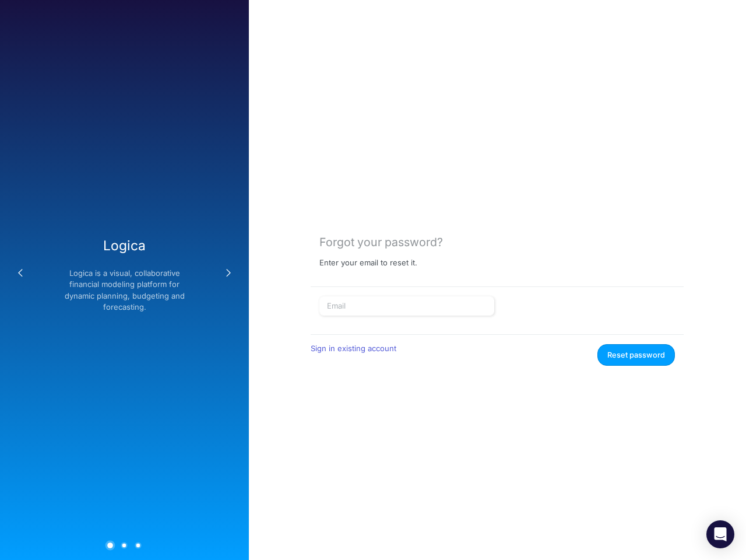 This screenshot has height=560, width=746. I want to click on button: Previous, so click(21, 273).